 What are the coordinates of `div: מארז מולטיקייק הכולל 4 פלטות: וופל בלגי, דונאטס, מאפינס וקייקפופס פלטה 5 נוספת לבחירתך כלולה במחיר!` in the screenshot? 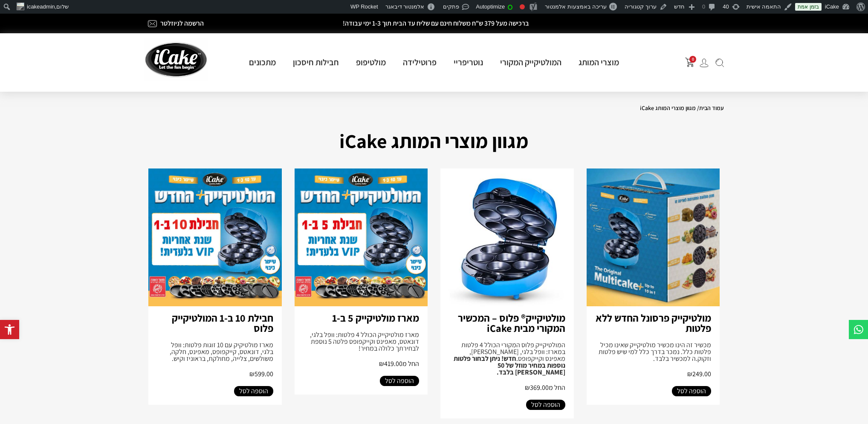 It's located at (361, 342).